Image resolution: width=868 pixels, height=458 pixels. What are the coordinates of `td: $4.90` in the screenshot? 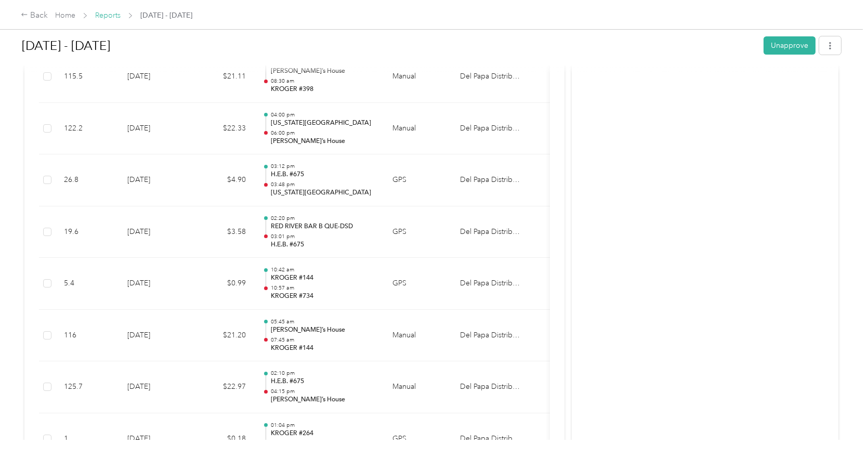 It's located at (223, 181).